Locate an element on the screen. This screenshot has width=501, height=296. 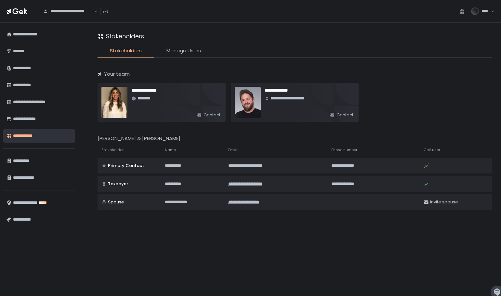
input: Search for option is located at coordinates (93, 11).